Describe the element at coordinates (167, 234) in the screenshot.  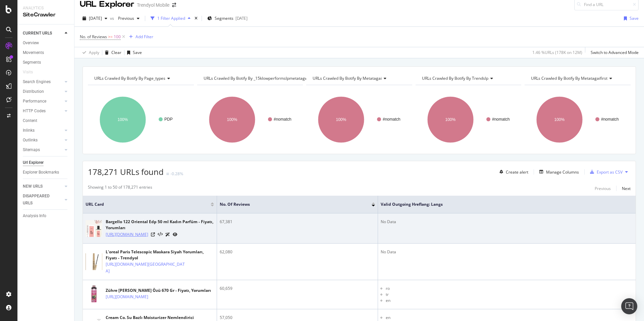
I see `a: AI Url Details` at that location.